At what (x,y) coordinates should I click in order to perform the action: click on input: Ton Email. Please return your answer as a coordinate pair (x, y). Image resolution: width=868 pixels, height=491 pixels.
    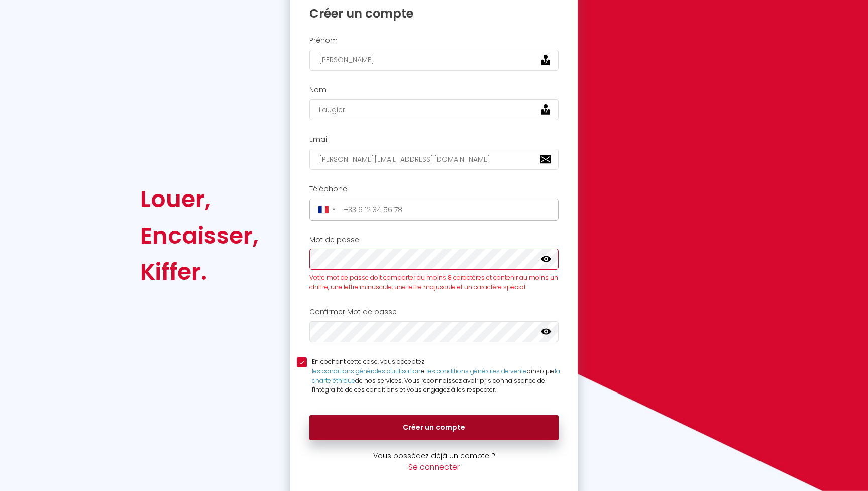
    Looking at the image, I should click on (434, 159).